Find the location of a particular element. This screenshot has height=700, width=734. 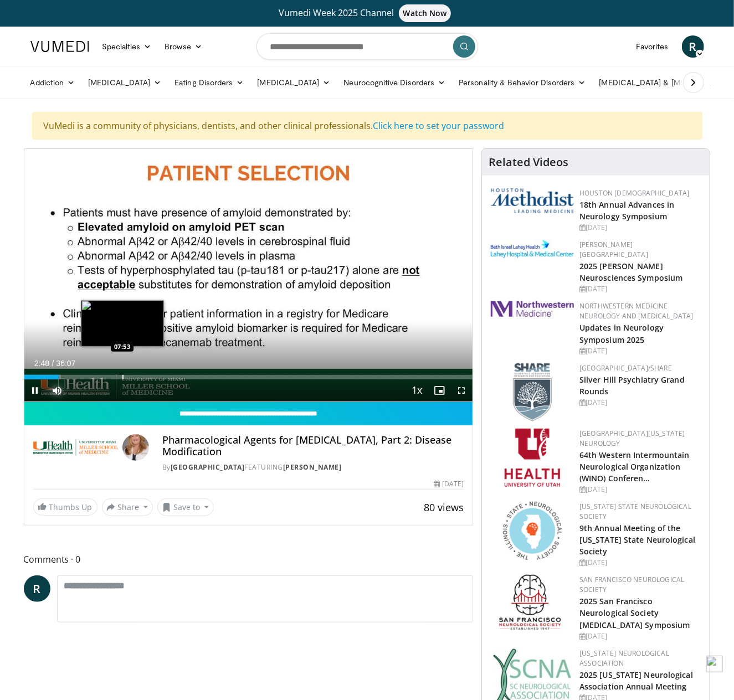

h4: Related Videos is located at coordinates (529, 163).